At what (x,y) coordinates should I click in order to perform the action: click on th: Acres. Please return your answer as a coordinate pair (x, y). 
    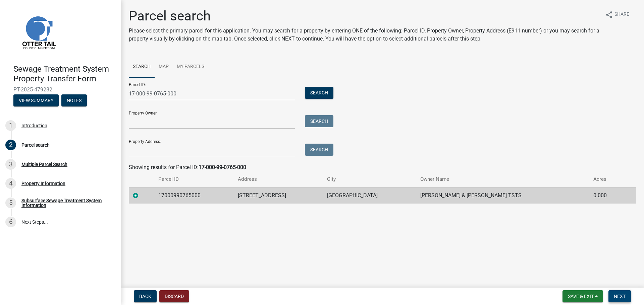
    Looking at the image, I should click on (606, 179).